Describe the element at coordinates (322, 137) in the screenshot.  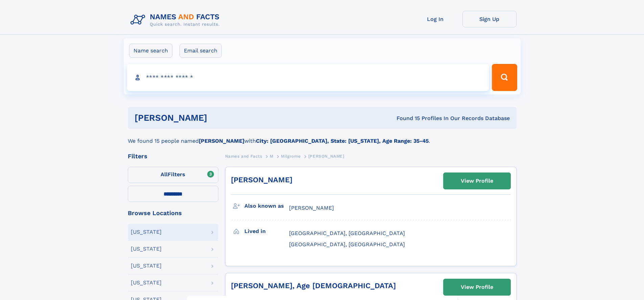
I see `div: We found 15 people named with .` at that location.